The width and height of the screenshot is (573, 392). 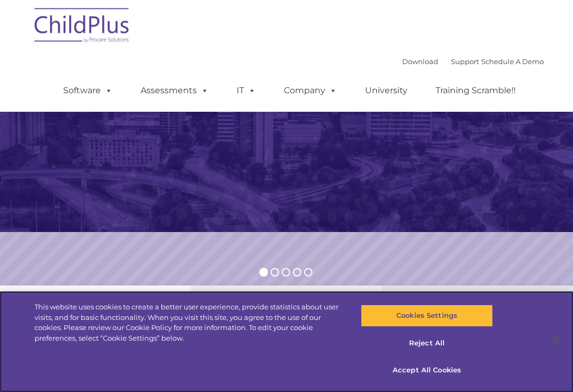 I want to click on a: Software, so click(x=87, y=91).